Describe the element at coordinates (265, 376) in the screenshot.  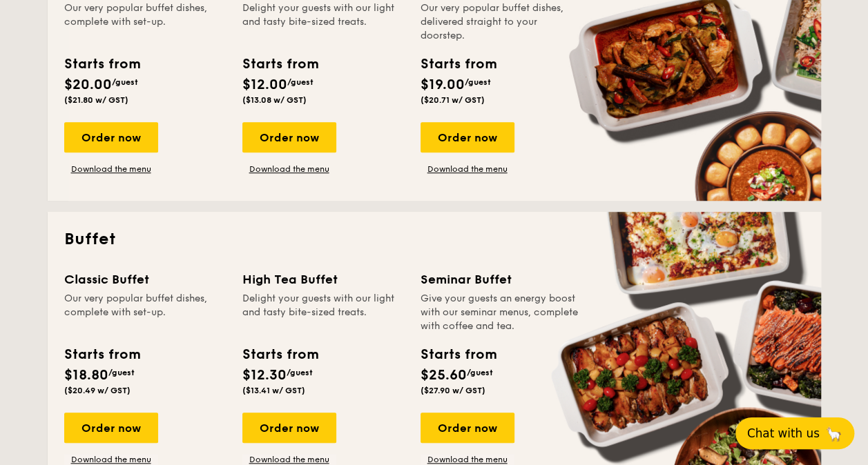
I see `span: $12.30` at that location.